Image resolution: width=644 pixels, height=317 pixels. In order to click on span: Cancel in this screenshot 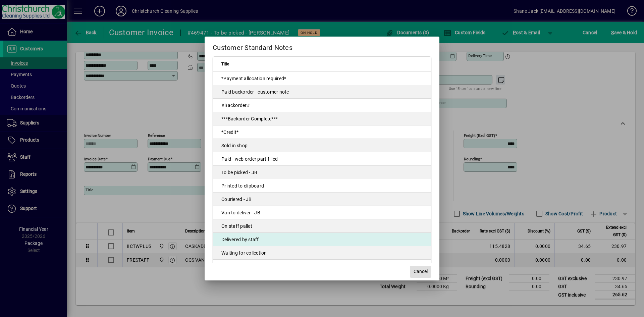, I will do `click(421, 271)`.